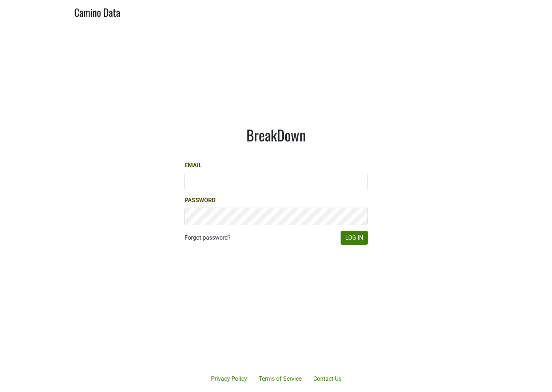 The image size is (552, 392). Describe the element at coordinates (229, 379) in the screenshot. I see `a: Privacy Policy` at that location.